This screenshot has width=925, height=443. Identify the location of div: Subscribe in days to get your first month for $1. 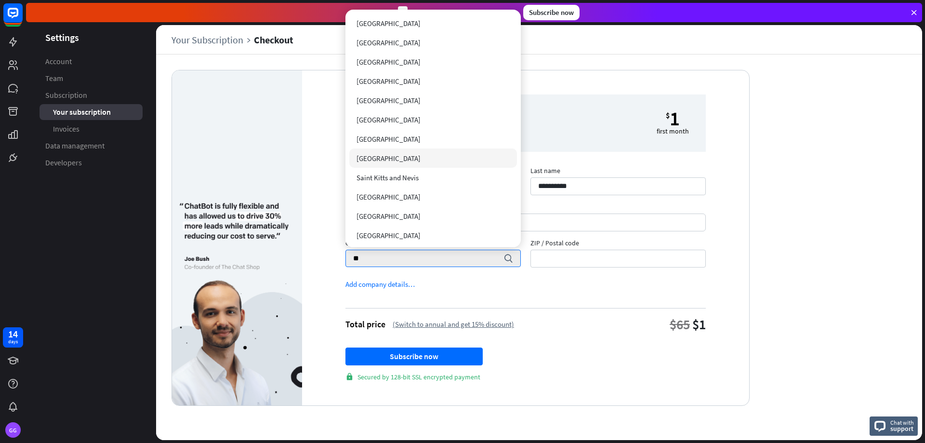
(436, 13).